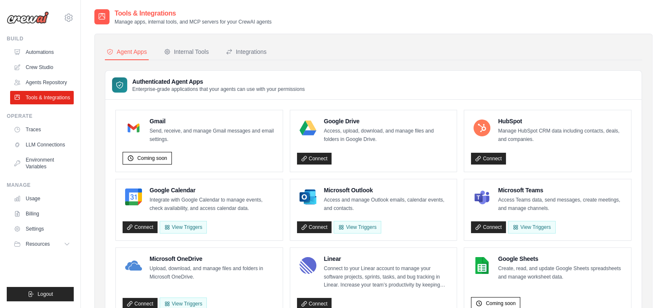 This screenshot has width=666, height=308. I want to click on h4: Gmail, so click(213, 121).